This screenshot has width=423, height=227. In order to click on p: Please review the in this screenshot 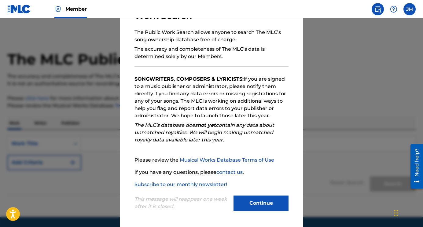, I will do `click(211, 160)`.